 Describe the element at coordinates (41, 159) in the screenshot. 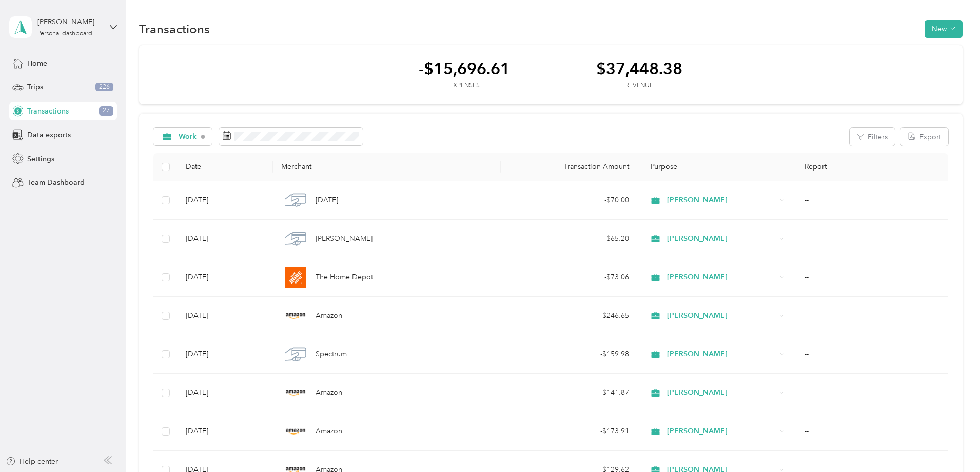

I see `span: Settings` at that location.